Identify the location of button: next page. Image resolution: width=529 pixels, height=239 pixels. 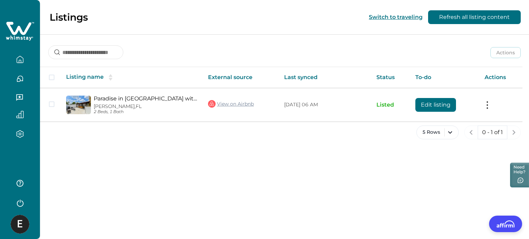
(513, 132).